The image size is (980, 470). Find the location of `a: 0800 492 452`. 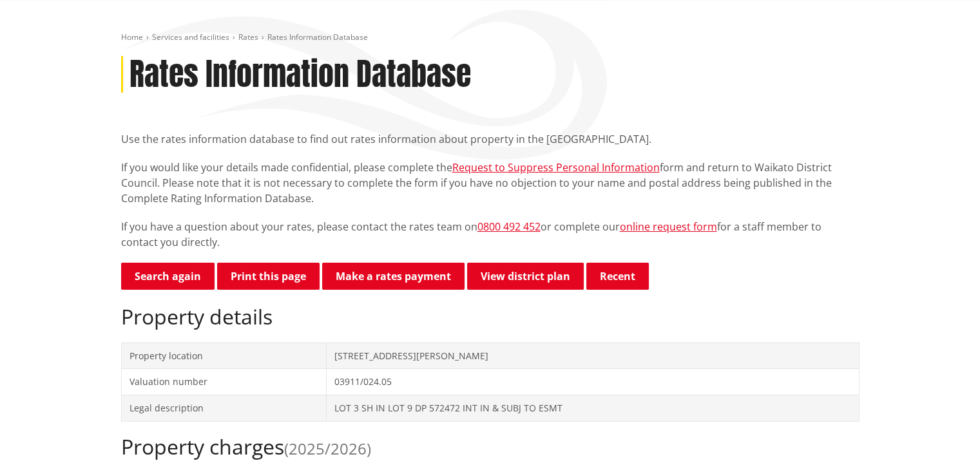

a: 0800 492 452 is located at coordinates (509, 227).